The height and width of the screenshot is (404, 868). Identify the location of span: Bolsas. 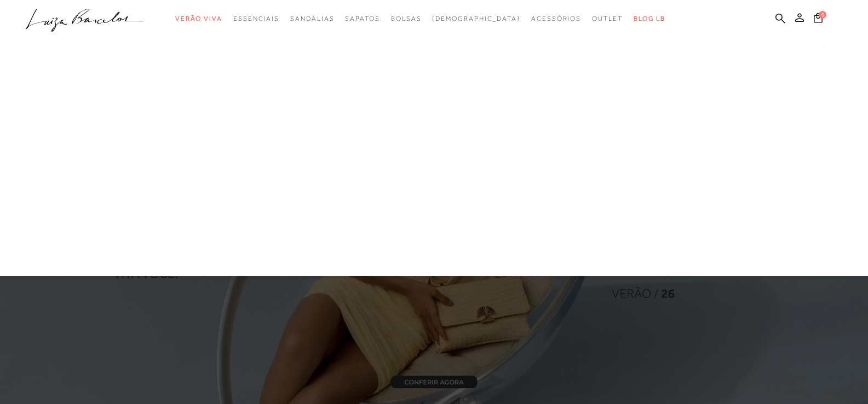
(406, 18).